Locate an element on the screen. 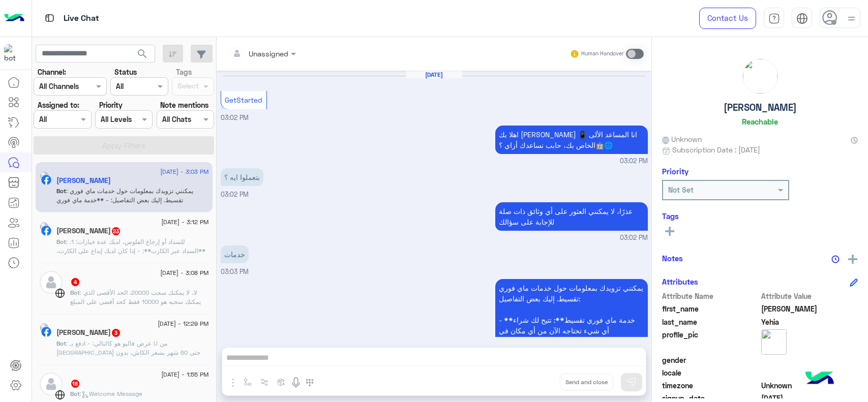  span: Yehia is located at coordinates (810, 322).